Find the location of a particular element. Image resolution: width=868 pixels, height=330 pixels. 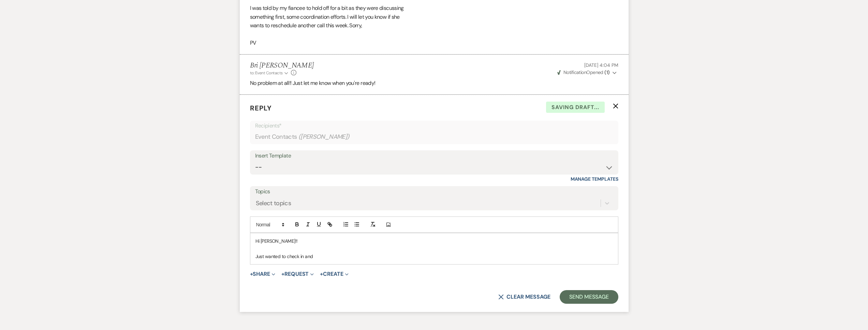

a: Manage Templates is located at coordinates (594, 179).